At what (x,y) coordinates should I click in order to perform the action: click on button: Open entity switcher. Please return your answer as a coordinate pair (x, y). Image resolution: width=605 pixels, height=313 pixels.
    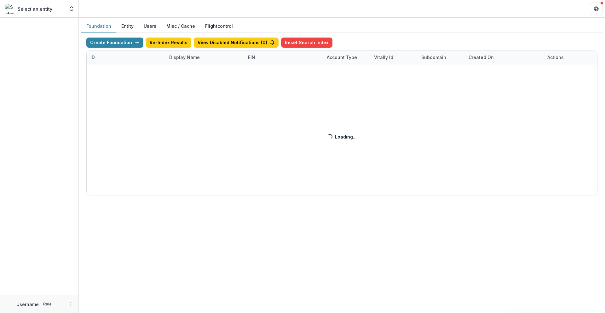
    Looking at the image, I should click on (72, 9).